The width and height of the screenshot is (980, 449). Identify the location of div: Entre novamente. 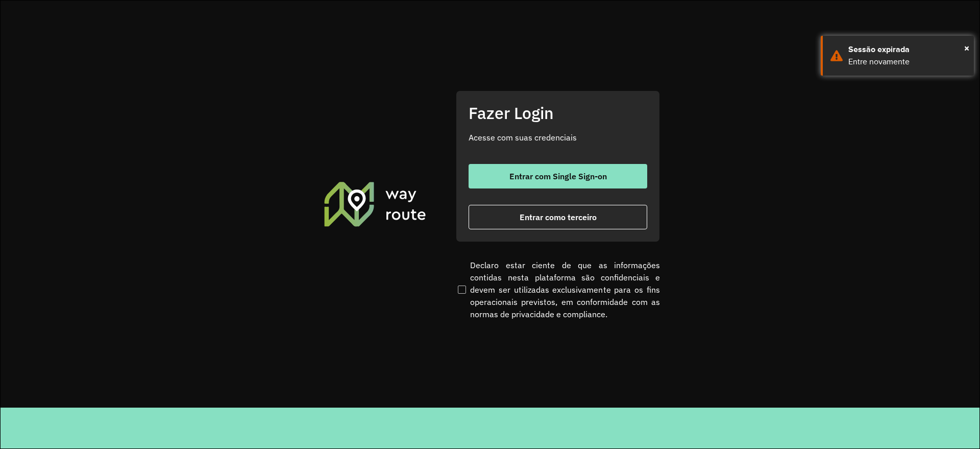
(907, 61).